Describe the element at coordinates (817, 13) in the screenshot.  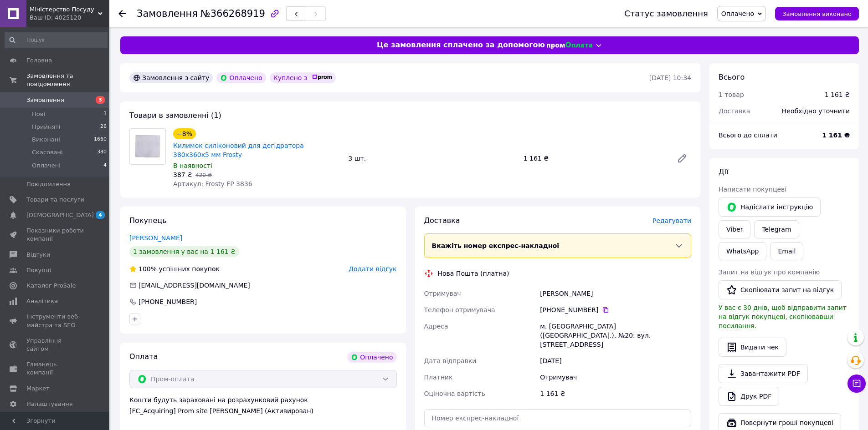
I see `button: Замовлення виконано` at that location.